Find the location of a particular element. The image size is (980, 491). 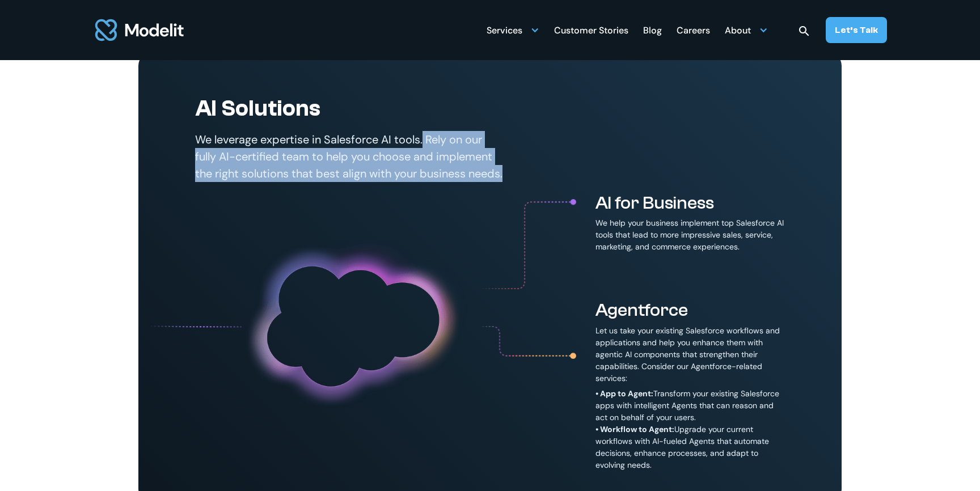

strong: • App to Agent: is located at coordinates (625, 394).